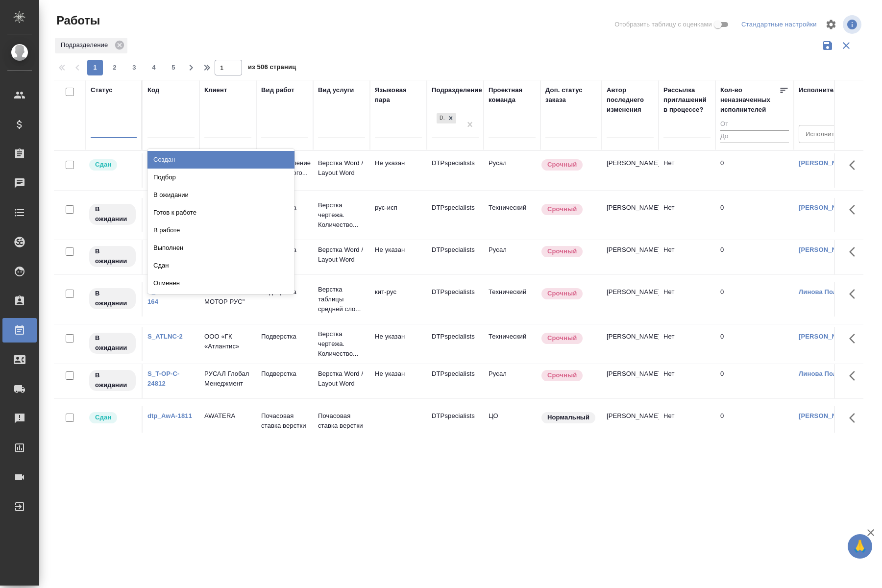  I want to click on input: До, so click(755, 136).